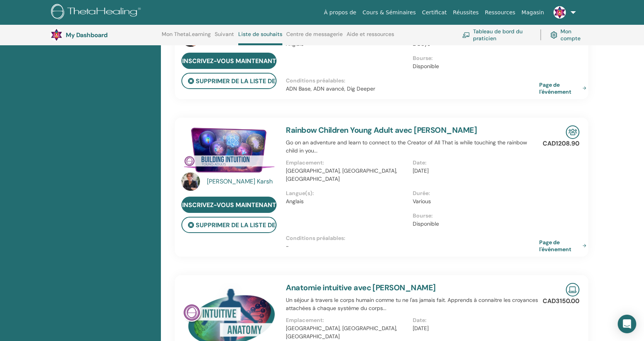 The image size is (644, 341). Describe the element at coordinates (473, 193) in the screenshot. I see `p: Durée :` at that location.